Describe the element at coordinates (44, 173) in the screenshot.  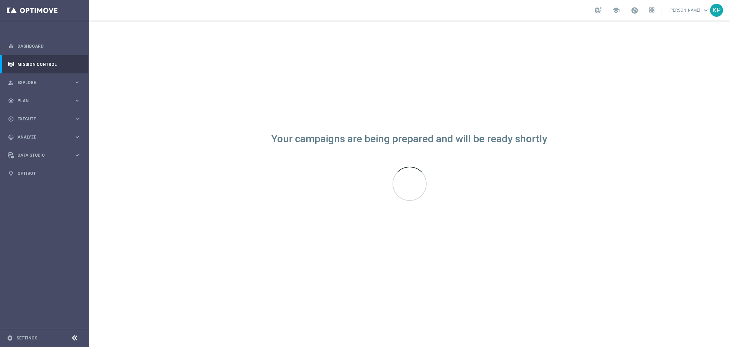
I see `div: lightbulb Optibot` at that location.